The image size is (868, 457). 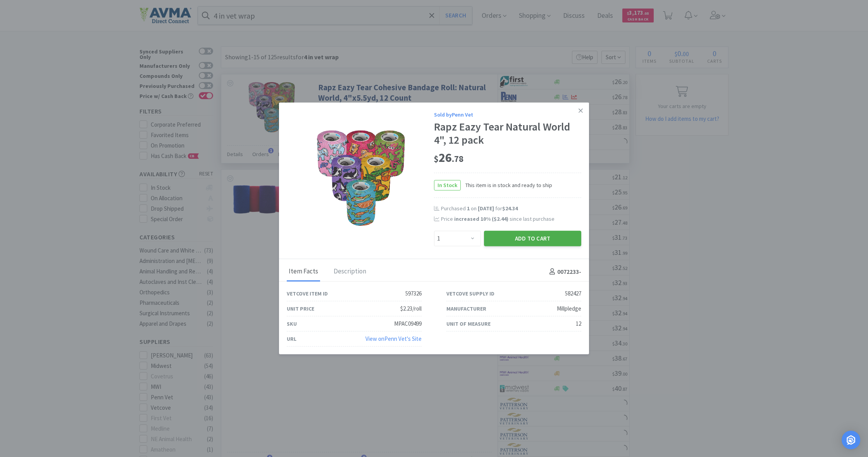 I want to click on span: $24.34, so click(x=510, y=208).